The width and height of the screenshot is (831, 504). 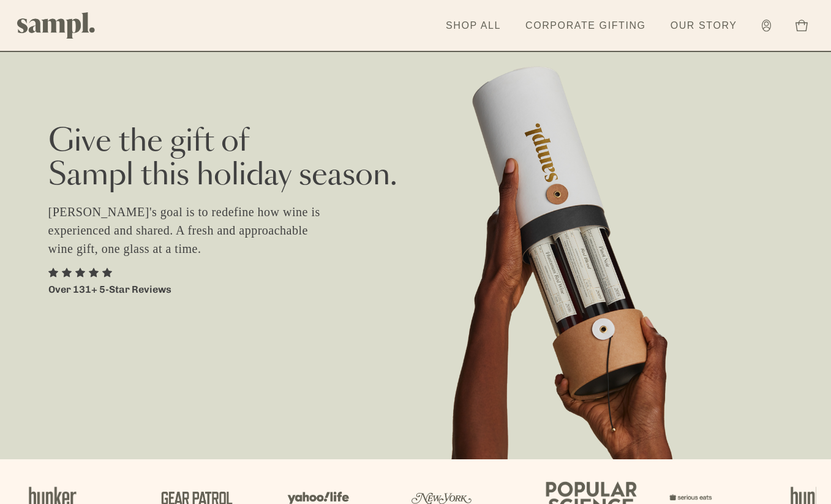 I want to click on p: Over 131+ 5-Star Reviews, so click(x=109, y=289).